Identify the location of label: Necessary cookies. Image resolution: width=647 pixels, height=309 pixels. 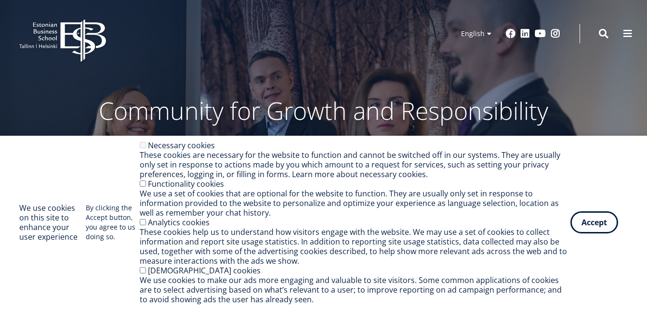
(181, 145).